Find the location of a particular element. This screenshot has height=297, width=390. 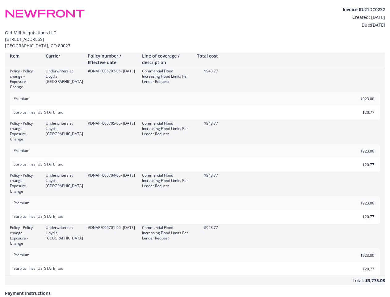

div: Invoice ID: 21DC0232 is located at coordinates (364, 9).